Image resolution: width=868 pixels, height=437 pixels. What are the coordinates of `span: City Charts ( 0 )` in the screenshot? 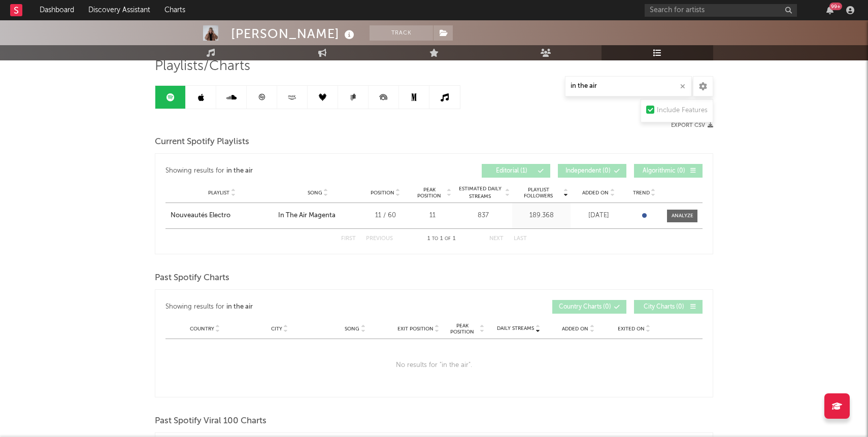 It's located at (664, 307).